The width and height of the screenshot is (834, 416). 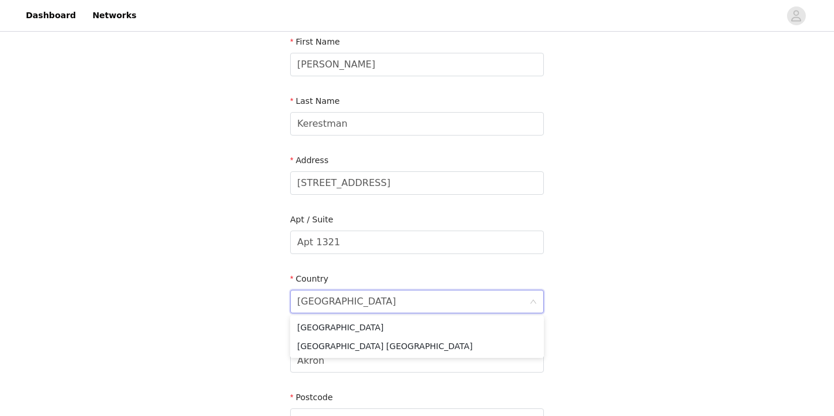 What do you see at coordinates (315, 42) in the screenshot?
I see `label: First Name` at bounding box center [315, 42].